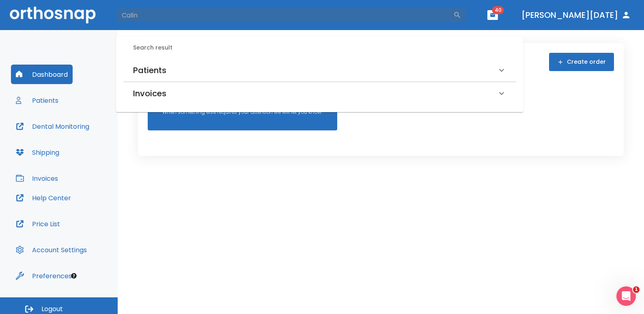 The height and width of the screenshot is (314, 644). Describe the element at coordinates (38, 224) in the screenshot. I see `button: Price List` at that location.